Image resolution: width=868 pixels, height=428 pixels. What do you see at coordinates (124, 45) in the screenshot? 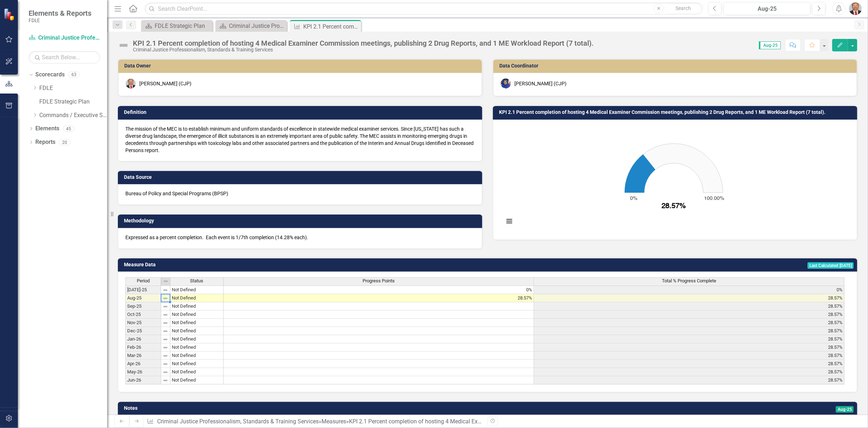
I see `img: Not Defined` at bounding box center [124, 45].